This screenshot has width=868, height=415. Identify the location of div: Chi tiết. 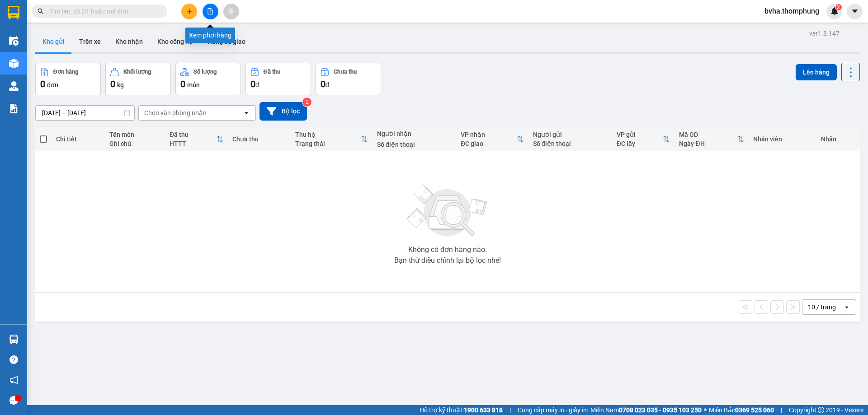
(78, 139).